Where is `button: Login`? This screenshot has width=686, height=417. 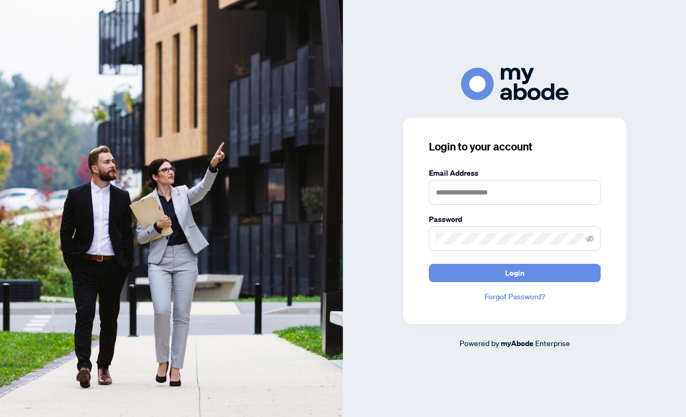
button: Login is located at coordinates (515, 273).